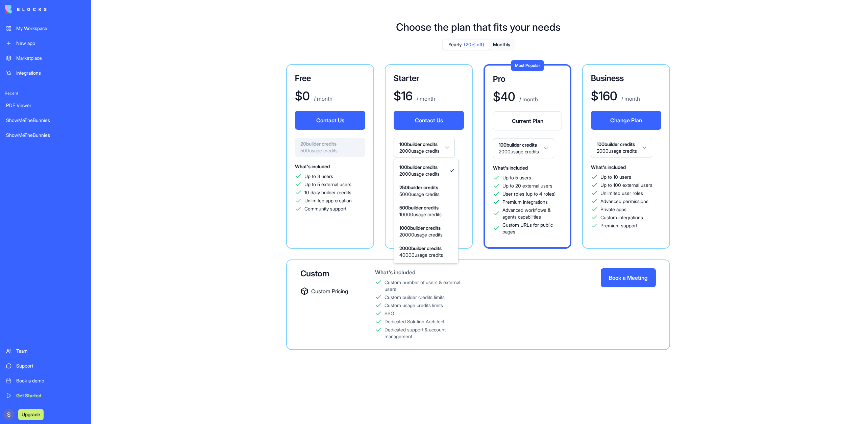  What do you see at coordinates (421, 248) in the screenshot?
I see `span: 2000 builder credits` at bounding box center [421, 248].